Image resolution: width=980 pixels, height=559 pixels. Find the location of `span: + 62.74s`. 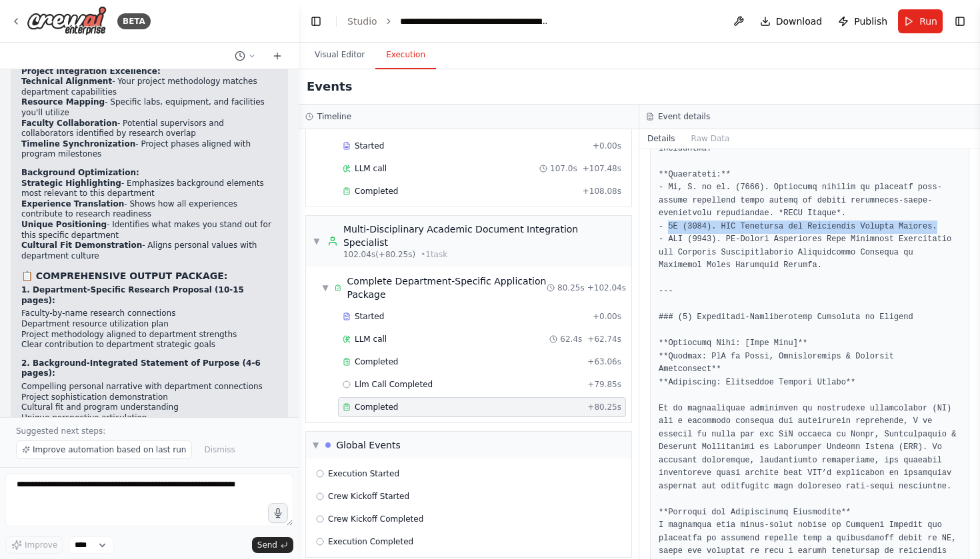

span: + 62.74s is located at coordinates (604, 339).